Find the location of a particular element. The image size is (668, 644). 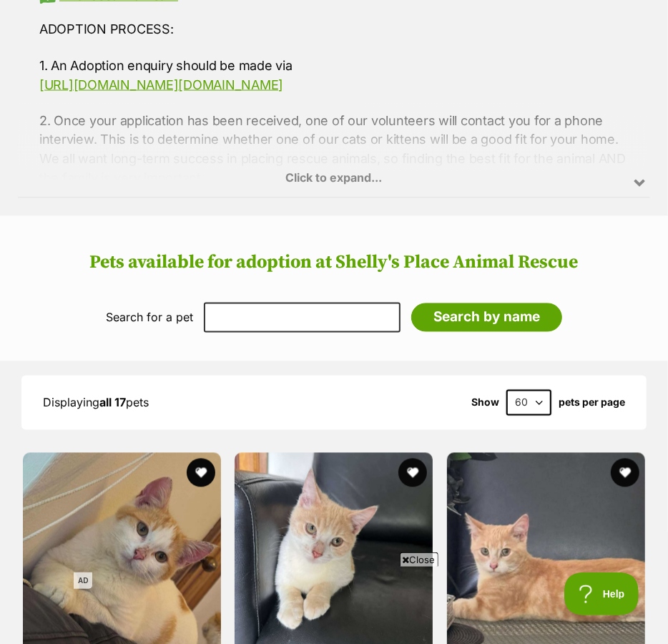

span: Displaying pets is located at coordinates (95, 403).